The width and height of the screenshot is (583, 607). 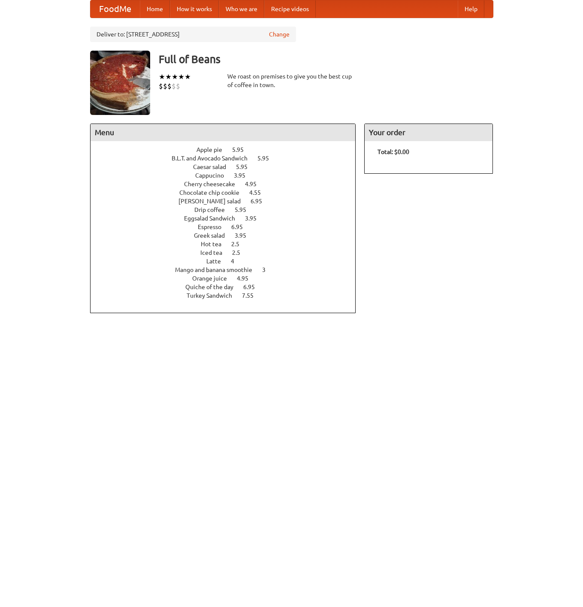 I want to click on a: Chocolate chip cookie 4.55, so click(x=228, y=193).